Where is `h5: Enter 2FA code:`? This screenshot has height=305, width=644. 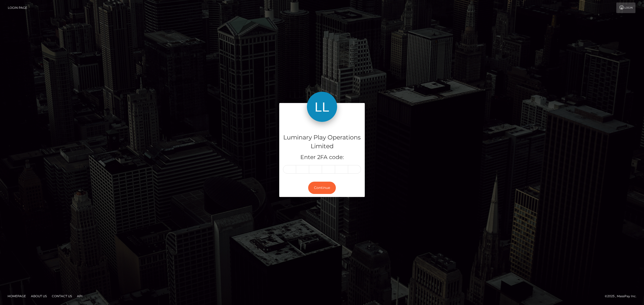
h5: Enter 2FA code: is located at coordinates (322, 157).